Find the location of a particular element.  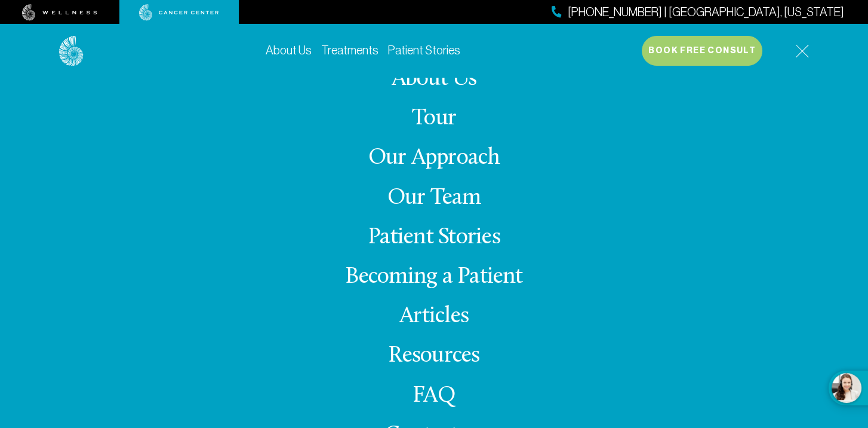

a: Resources is located at coordinates (433, 355).